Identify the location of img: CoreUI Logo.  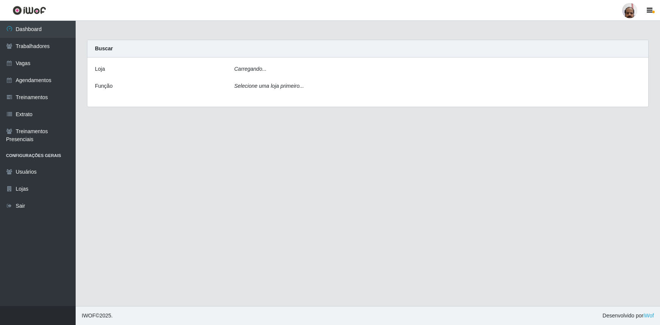
(29, 10).